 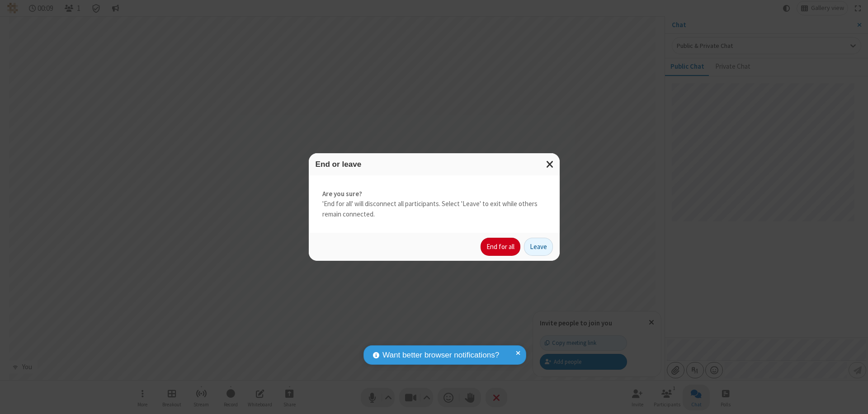 I want to click on button: End for all, so click(x=501, y=246).